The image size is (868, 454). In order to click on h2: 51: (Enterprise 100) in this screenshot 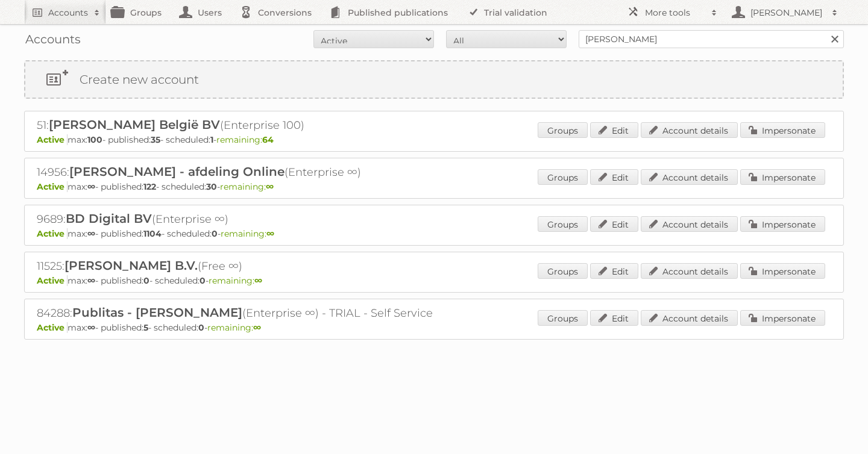, I will do `click(247, 125)`.